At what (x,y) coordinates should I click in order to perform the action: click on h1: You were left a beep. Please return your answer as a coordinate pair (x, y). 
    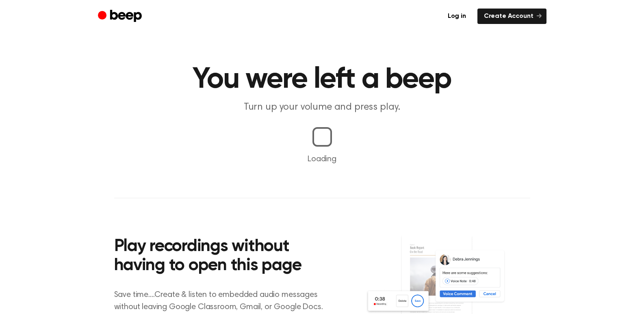
    Looking at the image, I should click on (322, 79).